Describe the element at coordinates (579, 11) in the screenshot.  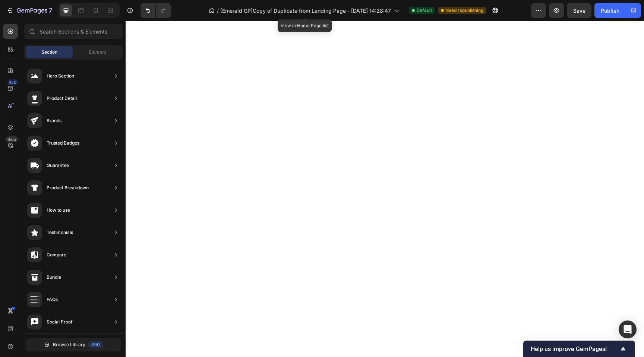
I see `span: Save` at that location.